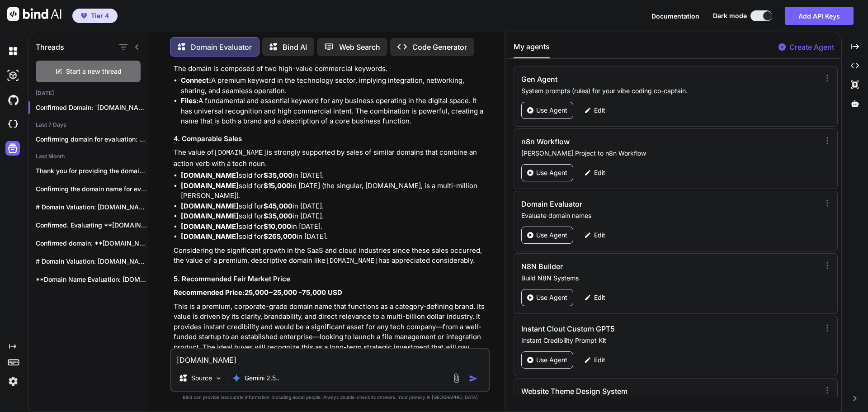 This screenshot has height=412, width=868. I want to click on h3: n8n Workflow, so click(624, 141).